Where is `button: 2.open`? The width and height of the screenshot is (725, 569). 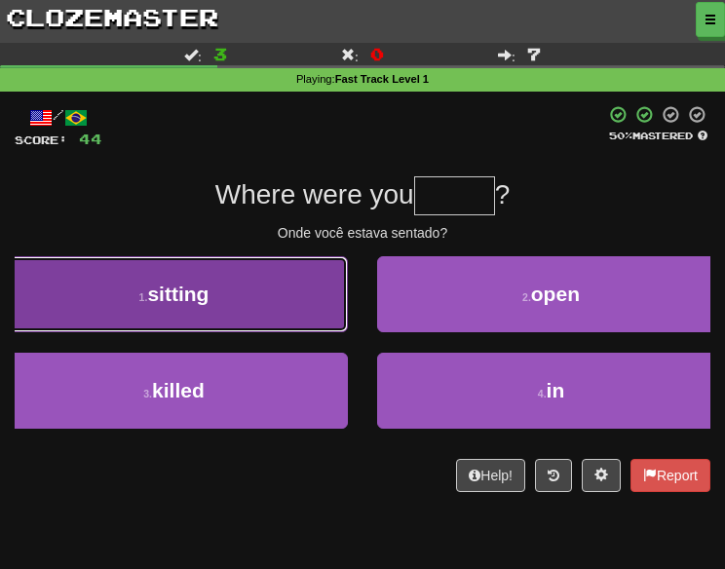 button: 2.open is located at coordinates (551, 294).